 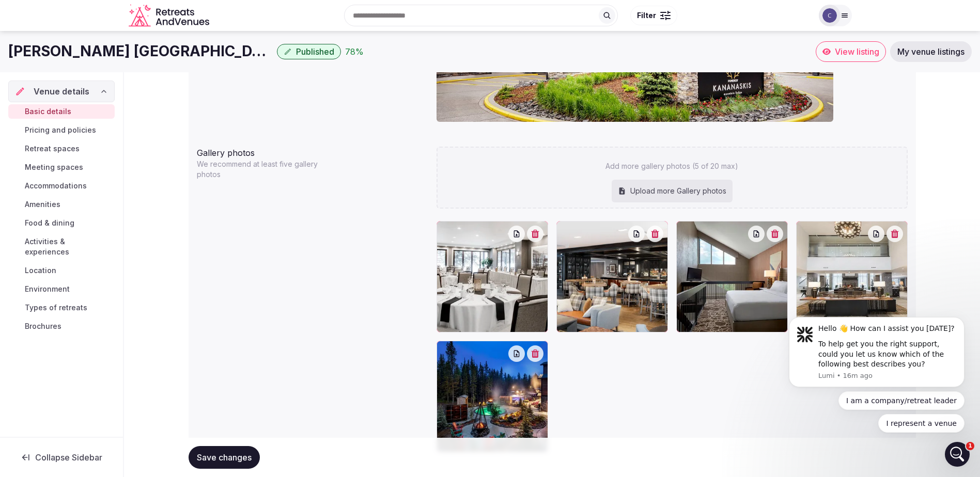 What do you see at coordinates (68, 247) in the screenshot?
I see `span: Activities & experiences` at bounding box center [68, 247].